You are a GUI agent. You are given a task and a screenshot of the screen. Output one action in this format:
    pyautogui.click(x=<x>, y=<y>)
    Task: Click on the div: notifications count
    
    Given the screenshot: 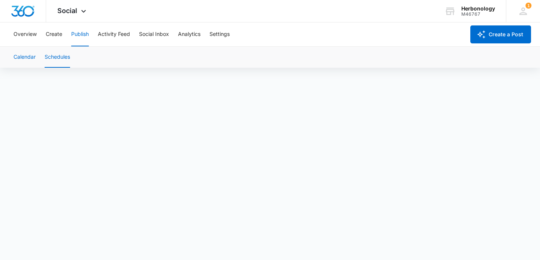 What is the action you would take?
    pyautogui.click(x=528, y=6)
    